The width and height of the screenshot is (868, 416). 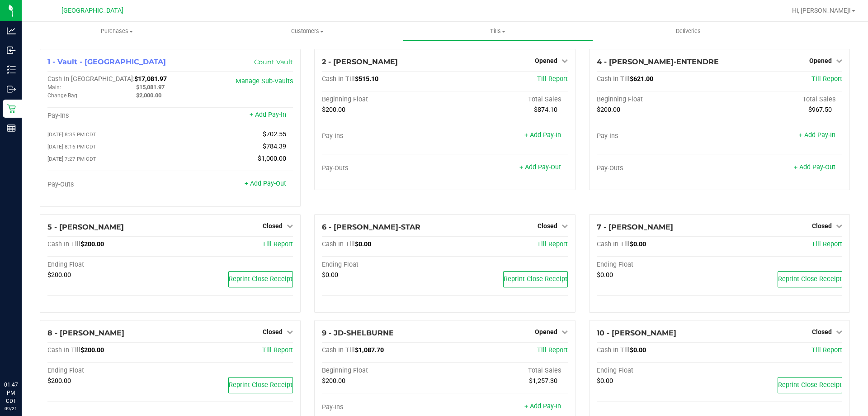 What do you see at coordinates (274, 134) in the screenshot?
I see `span: $702.55` at bounding box center [274, 134].